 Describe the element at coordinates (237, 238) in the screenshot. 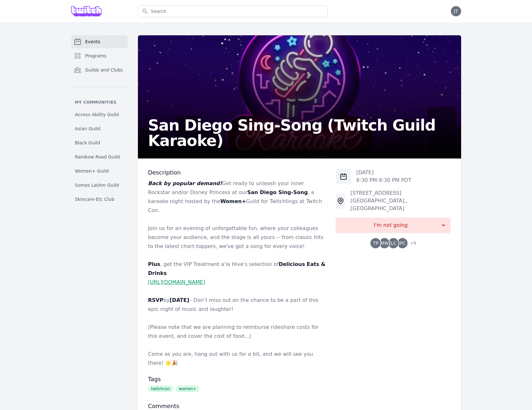

I see `p: Join us for an evening of unforgettable fun, where your colleagues become your audience, and the ...` at that location.